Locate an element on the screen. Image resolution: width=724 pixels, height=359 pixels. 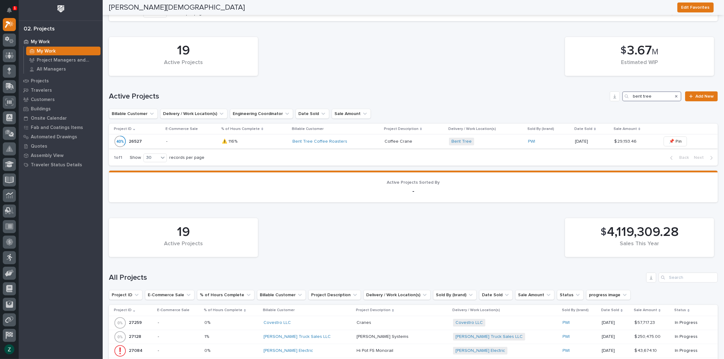
div: 02. Projects is located at coordinates (39, 29).